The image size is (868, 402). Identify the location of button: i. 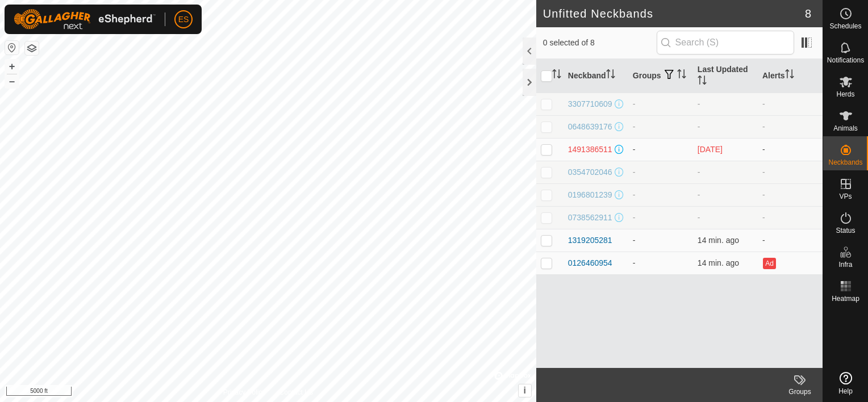
(525, 391).